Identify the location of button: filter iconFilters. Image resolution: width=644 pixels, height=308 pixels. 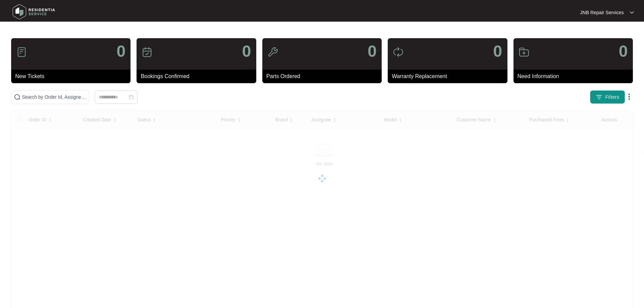
(607, 97).